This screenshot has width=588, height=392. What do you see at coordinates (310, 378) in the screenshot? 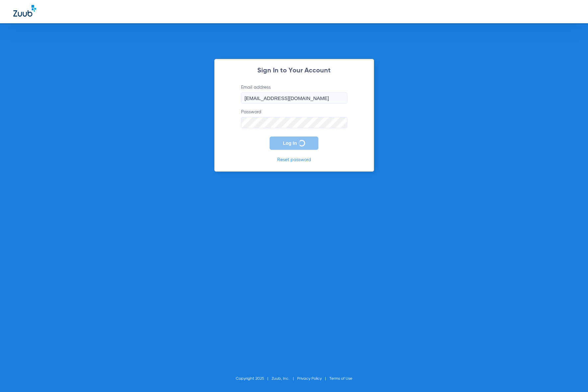
I see `a: Privacy Policy` at bounding box center [310, 378].